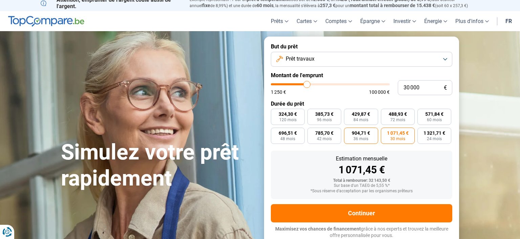 The image size is (520, 239). Describe the element at coordinates (362, 232) in the screenshot. I see `p: grâce à nos experts et trouvez la meilleure offre personnalisée pour vous.` at that location.